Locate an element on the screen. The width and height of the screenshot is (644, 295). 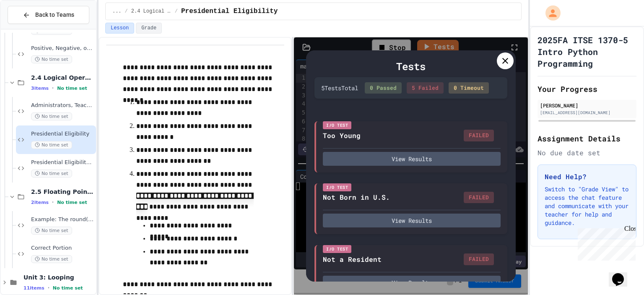
span: Administrators, Teachers, and Students is located at coordinates (62, 105).